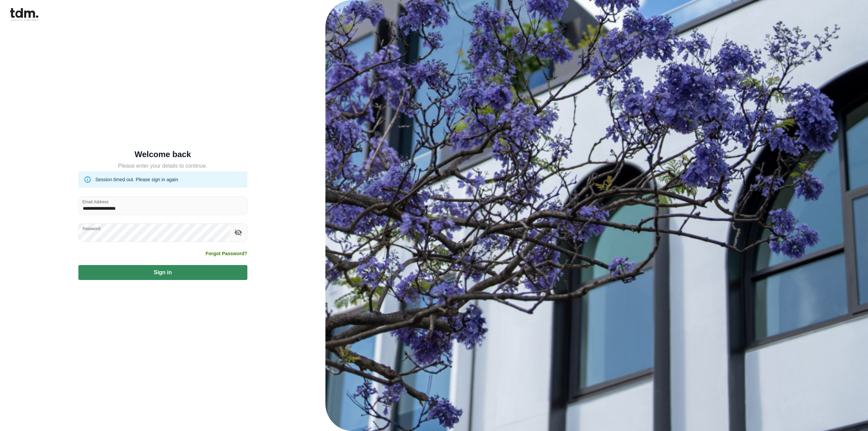 The height and width of the screenshot is (431, 868). Describe the element at coordinates (91, 229) in the screenshot. I see `label: Password` at that location.